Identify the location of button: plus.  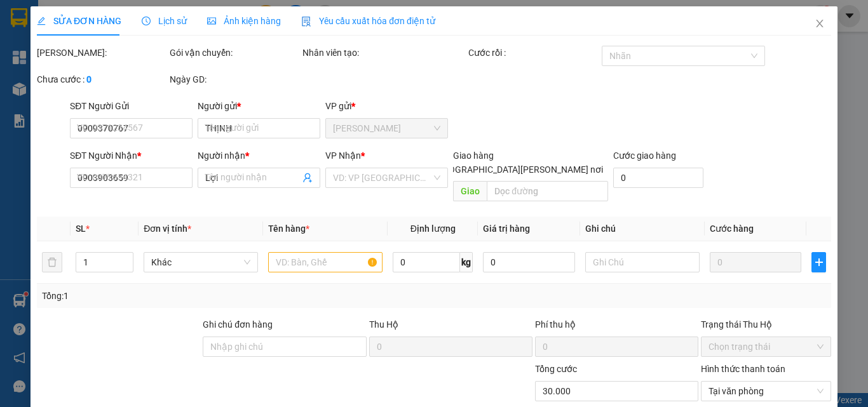
(818, 262).